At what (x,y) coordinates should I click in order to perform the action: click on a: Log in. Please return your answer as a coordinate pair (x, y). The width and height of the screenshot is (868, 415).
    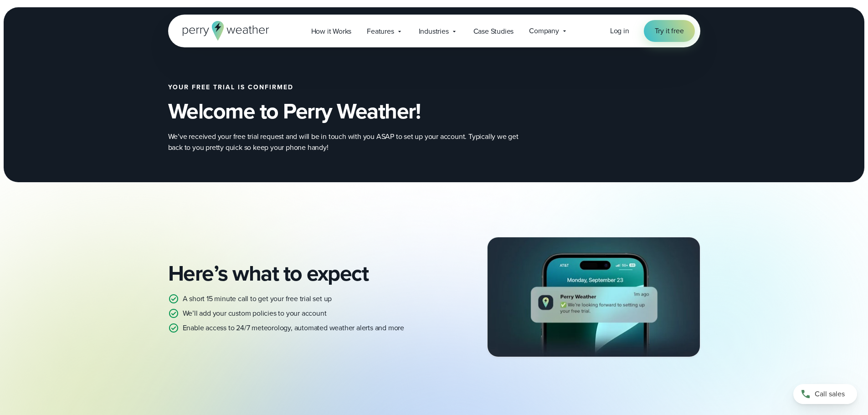
    Looking at the image, I should click on (620, 31).